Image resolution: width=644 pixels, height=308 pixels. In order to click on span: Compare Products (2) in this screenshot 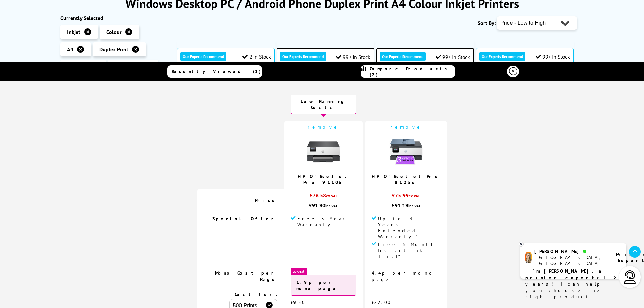, I will do `click(412, 72)`.